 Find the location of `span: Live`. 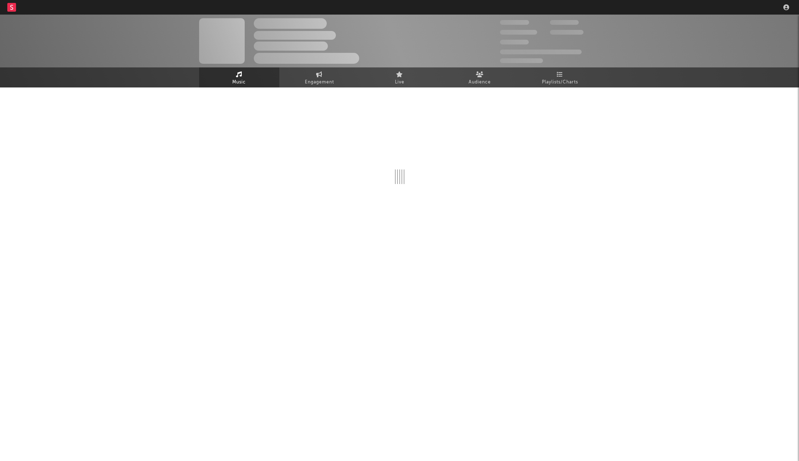

span: Live is located at coordinates (400, 82).